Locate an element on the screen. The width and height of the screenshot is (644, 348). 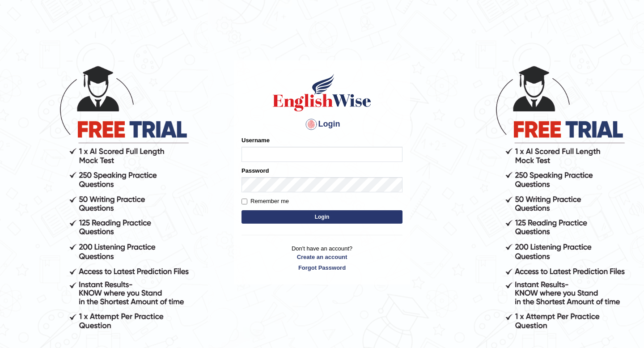
img: Logo of English Wise sign in for intelligent practice with AI is located at coordinates (322, 93).